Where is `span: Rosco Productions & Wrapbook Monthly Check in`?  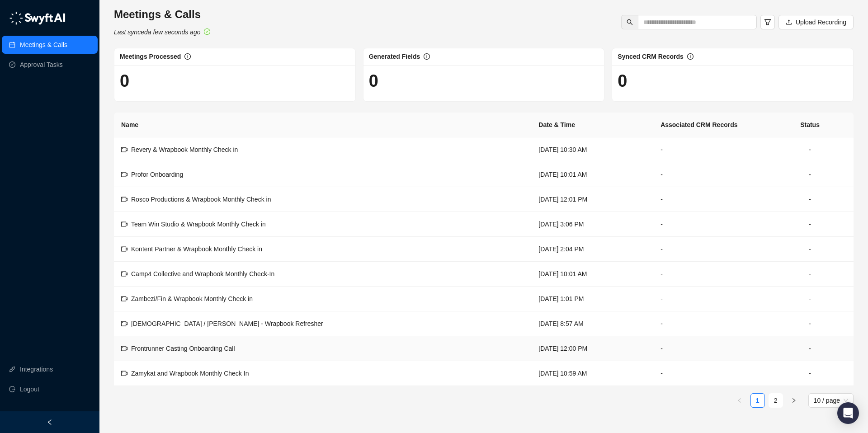
span: Rosco Productions & Wrapbook Monthly Check in is located at coordinates (201, 199).